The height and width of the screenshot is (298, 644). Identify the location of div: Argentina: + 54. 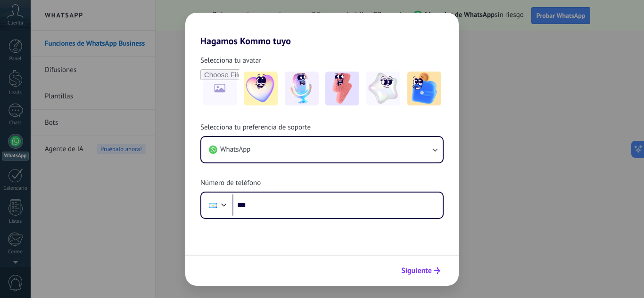
(213, 205).